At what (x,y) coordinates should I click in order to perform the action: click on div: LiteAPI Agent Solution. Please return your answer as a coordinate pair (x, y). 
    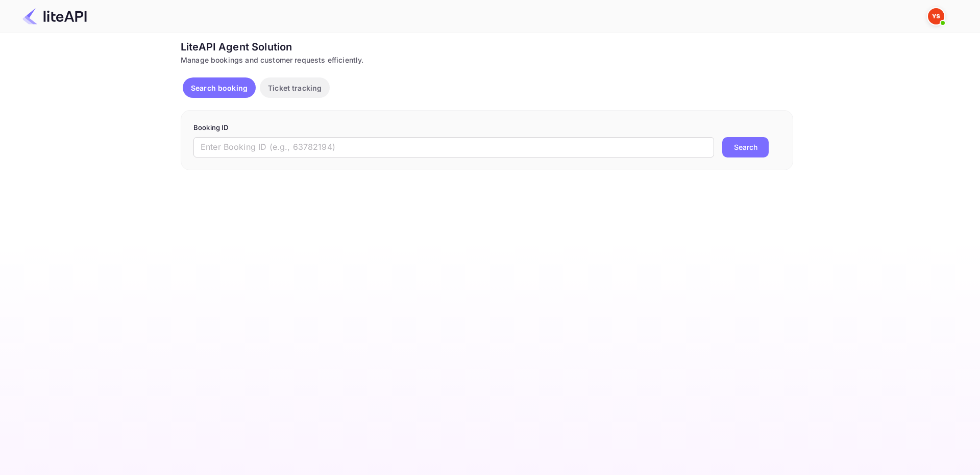
    Looking at the image, I should click on (487, 47).